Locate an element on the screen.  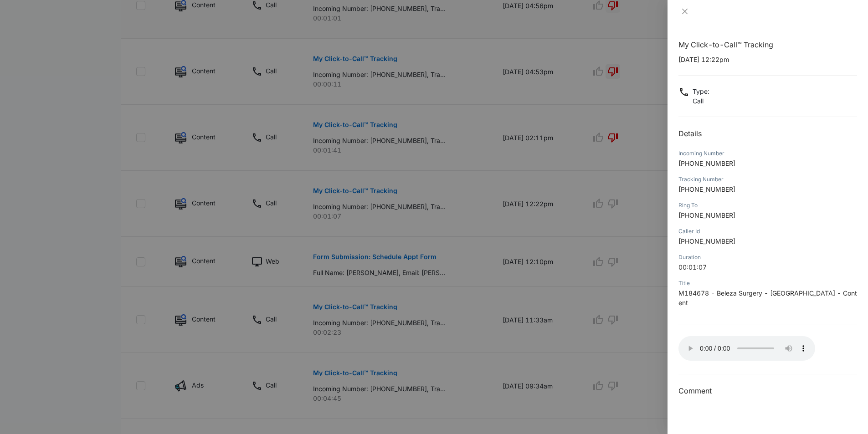
h1: My Click-to-Call™ Tracking is located at coordinates (767, 45).